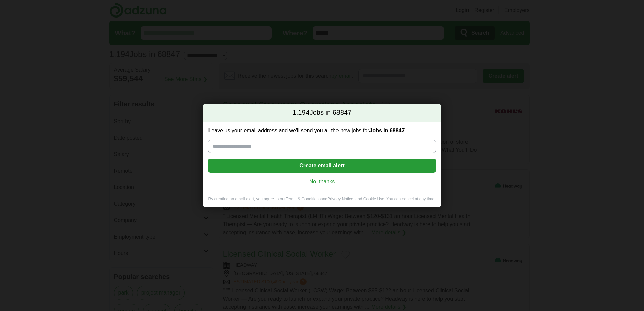 This screenshot has width=644, height=311. What do you see at coordinates (340, 199) in the screenshot?
I see `a: Privacy Notice` at bounding box center [340, 199].